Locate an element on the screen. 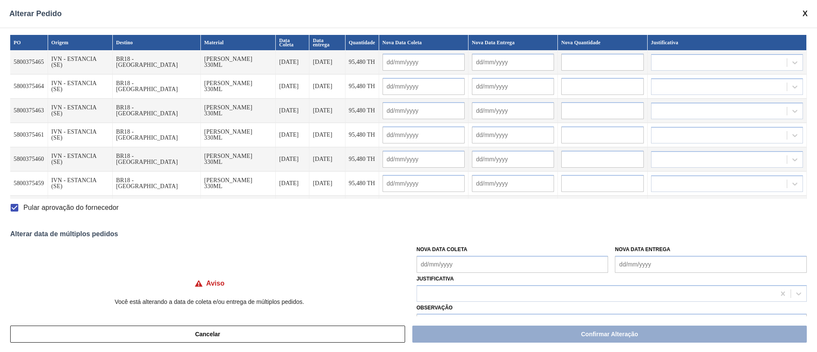  button: Cancelar is located at coordinates (208, 334).